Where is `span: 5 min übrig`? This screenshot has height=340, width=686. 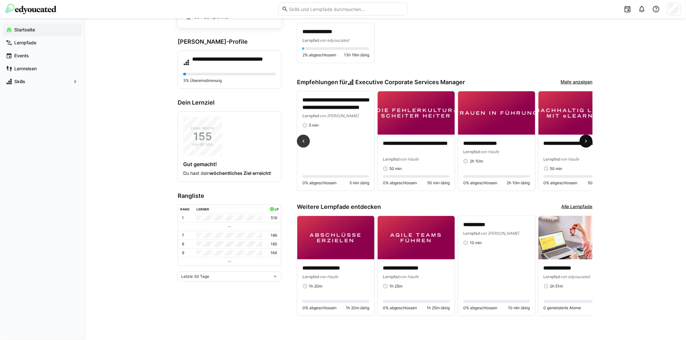 span: 5 min übrig is located at coordinates (359, 183).